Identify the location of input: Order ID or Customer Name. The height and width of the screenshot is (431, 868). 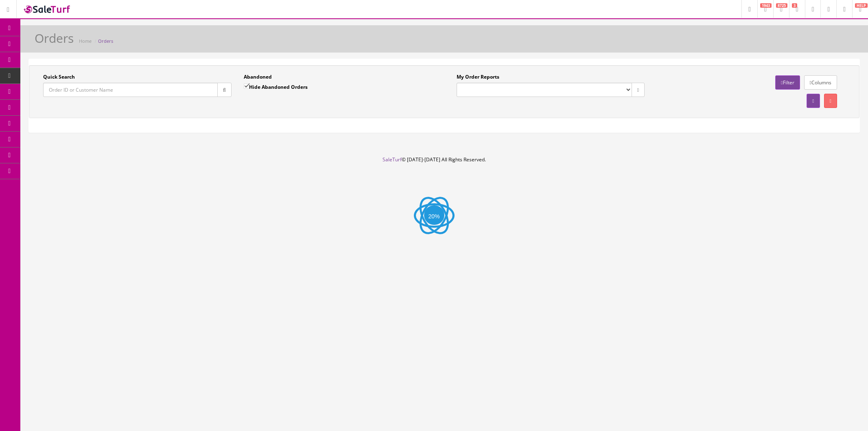
(130, 90).